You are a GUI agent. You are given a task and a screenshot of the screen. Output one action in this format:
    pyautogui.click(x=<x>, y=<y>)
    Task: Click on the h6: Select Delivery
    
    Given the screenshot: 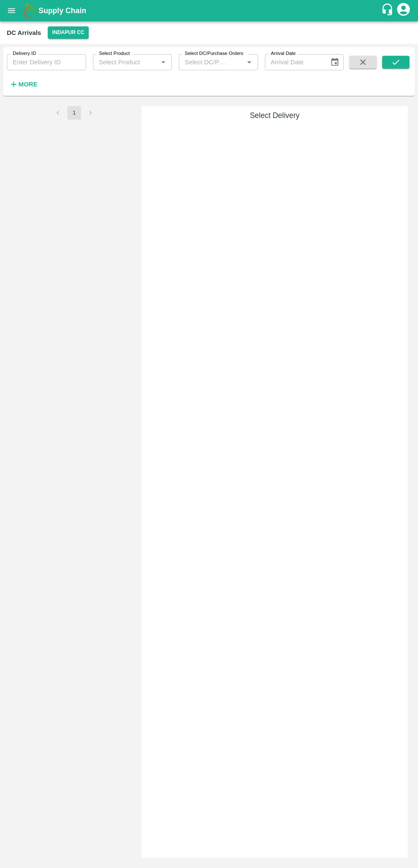 What is the action you would take?
    pyautogui.click(x=275, y=115)
    